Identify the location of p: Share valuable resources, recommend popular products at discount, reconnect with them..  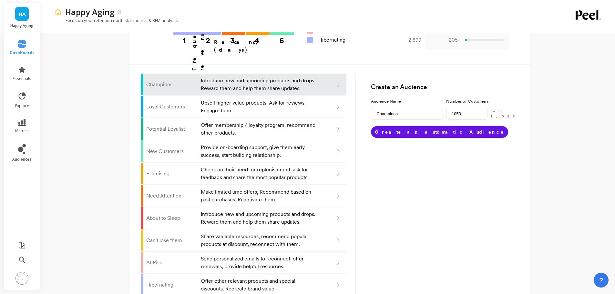
(259, 241).